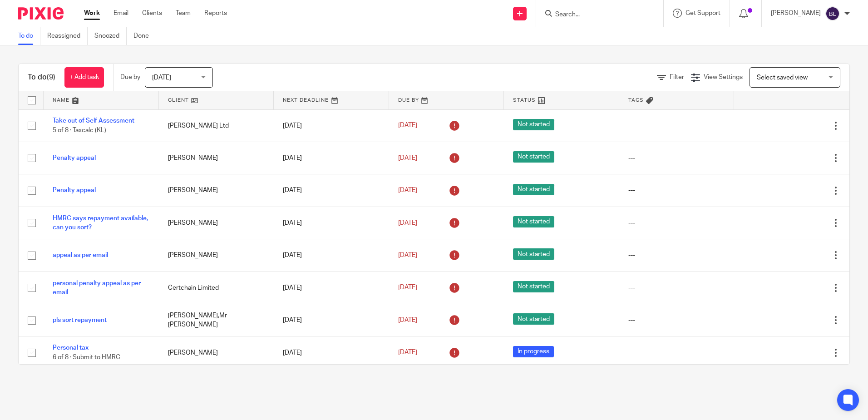  I want to click on p: Due by, so click(130, 77).